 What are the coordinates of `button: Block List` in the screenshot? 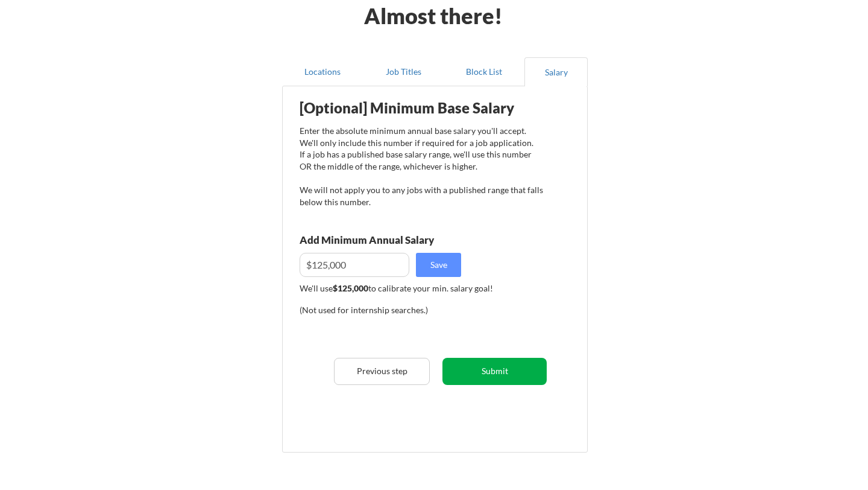 It's located at (484, 72).